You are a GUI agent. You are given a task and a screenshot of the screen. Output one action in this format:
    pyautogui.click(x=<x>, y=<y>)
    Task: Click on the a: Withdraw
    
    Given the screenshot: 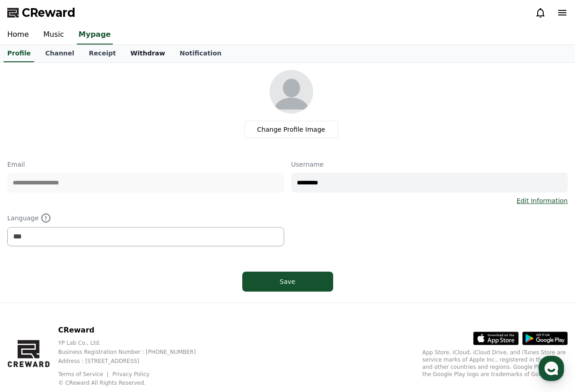 What is the action you would take?
    pyautogui.click(x=148, y=54)
    